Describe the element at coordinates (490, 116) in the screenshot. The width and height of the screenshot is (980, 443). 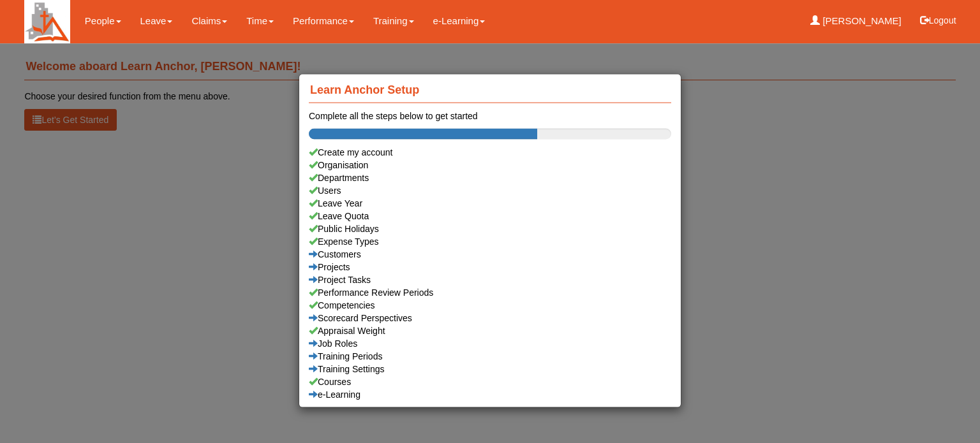
I see `div: Complete all the steps below to get started` at that location.